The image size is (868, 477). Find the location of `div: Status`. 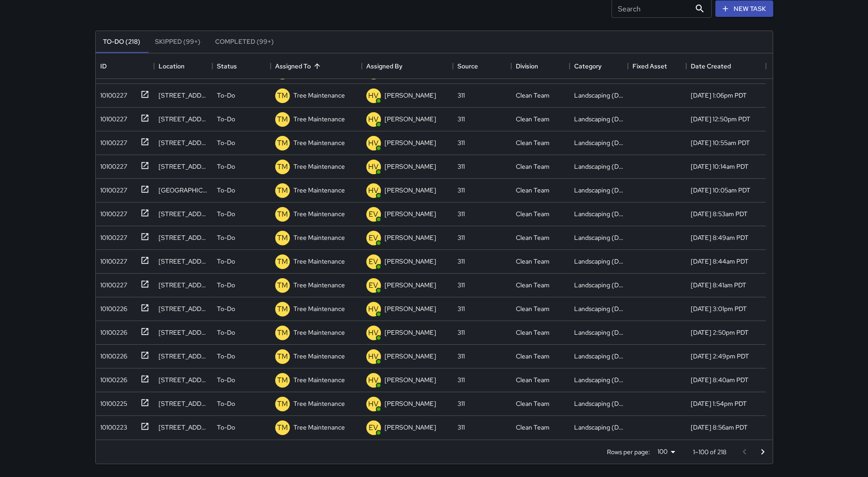

div: Status is located at coordinates (227, 66).